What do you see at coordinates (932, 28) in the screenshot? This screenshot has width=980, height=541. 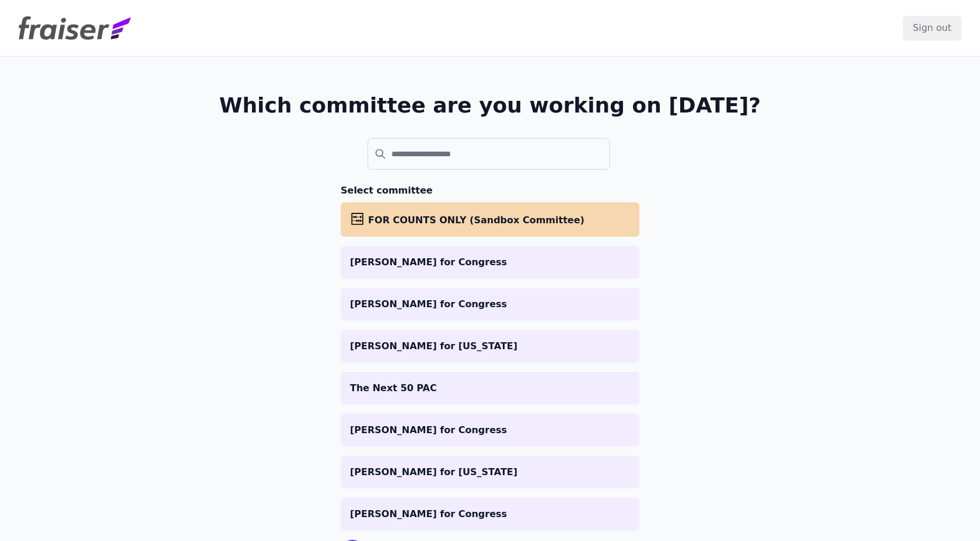 I see `input: Sign out` at bounding box center [932, 28].